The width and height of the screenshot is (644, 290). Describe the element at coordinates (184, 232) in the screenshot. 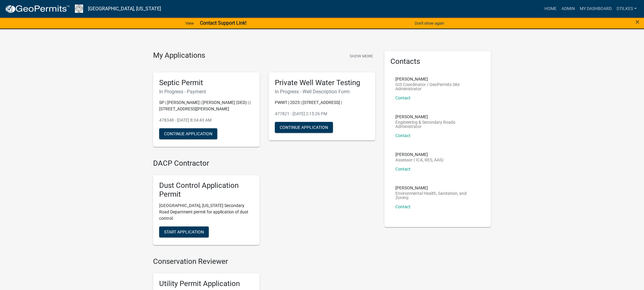

I see `button: Start Application` at that location.